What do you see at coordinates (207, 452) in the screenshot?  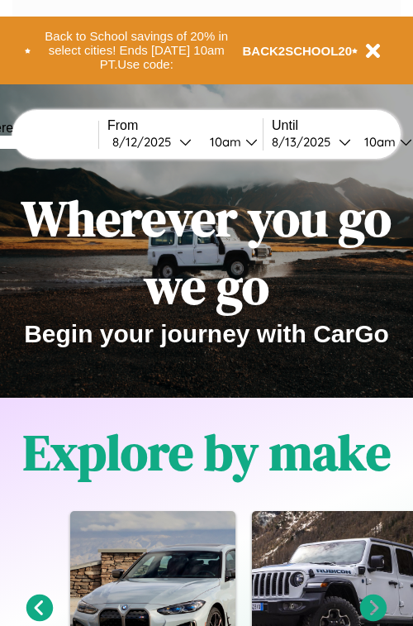 I see `h1: Explore by make` at bounding box center [207, 452].